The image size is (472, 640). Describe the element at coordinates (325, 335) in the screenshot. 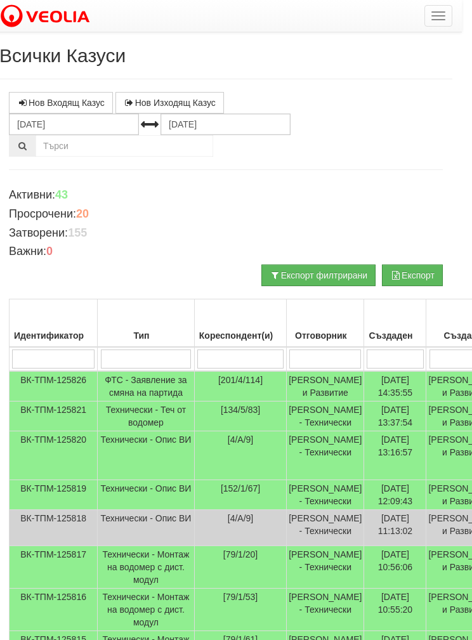

I see `div: Отговорник` at that location.